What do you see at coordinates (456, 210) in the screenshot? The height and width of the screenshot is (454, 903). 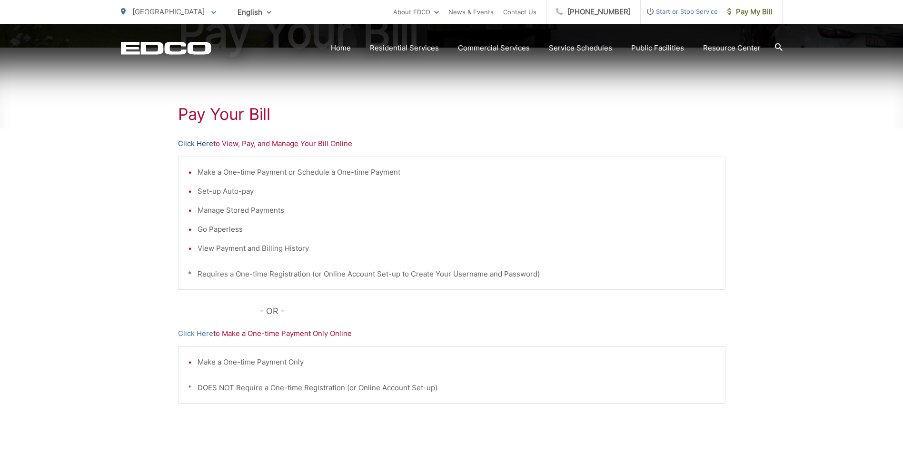 I see `li: Manage Stored Payments` at bounding box center [456, 210].